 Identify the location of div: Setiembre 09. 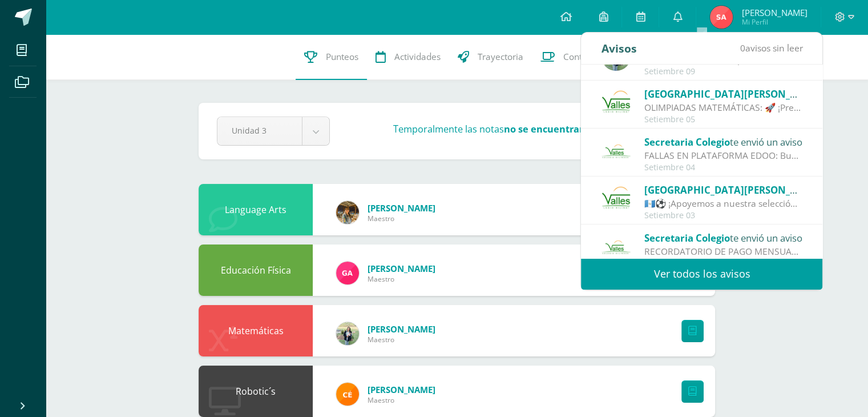
(724, 71).